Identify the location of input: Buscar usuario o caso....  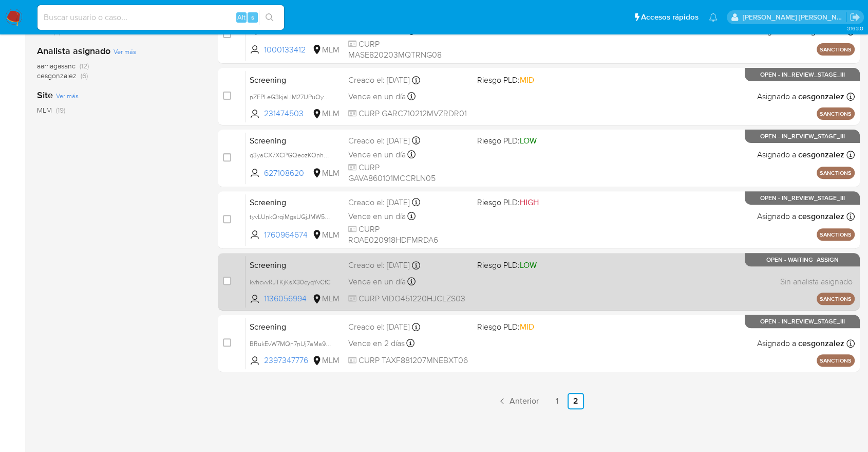
(161, 18).